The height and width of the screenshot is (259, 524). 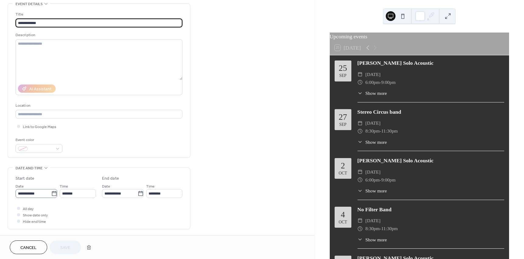 What do you see at coordinates (343, 215) in the screenshot?
I see `div: 4` at bounding box center [343, 215].